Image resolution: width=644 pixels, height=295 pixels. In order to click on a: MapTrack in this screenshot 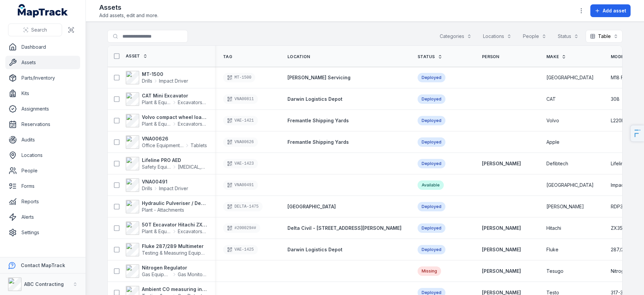, I will do `click(43, 11)`.